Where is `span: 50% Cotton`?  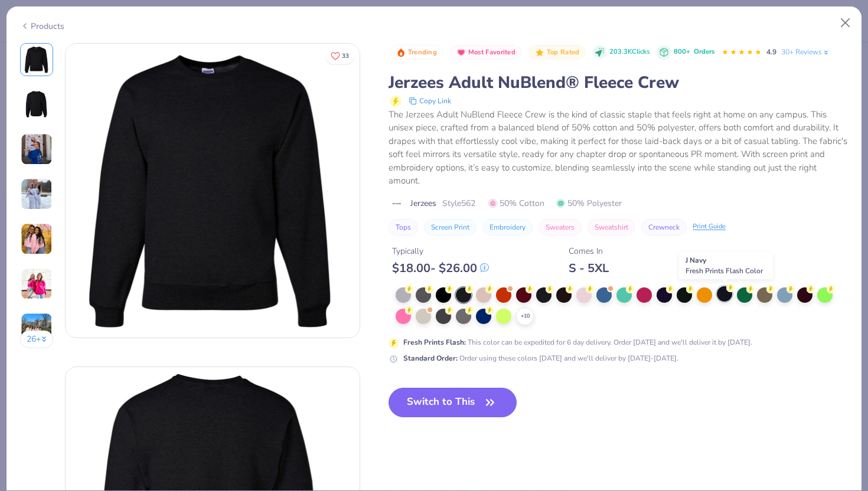 span: 50% Cotton is located at coordinates (516, 203).